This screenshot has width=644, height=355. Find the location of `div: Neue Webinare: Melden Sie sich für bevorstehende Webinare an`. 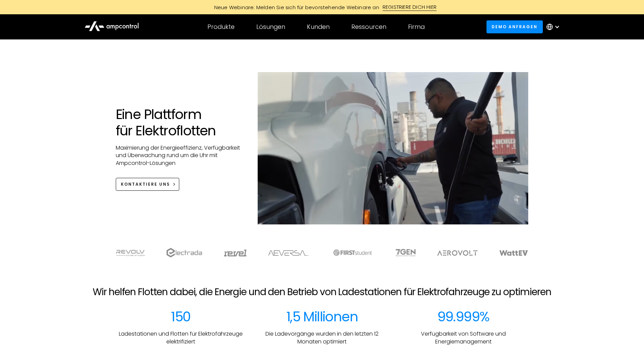

div: Neue Webinare: Melden Sie sich für bevorstehende Webinare an is located at coordinates (295, 7).